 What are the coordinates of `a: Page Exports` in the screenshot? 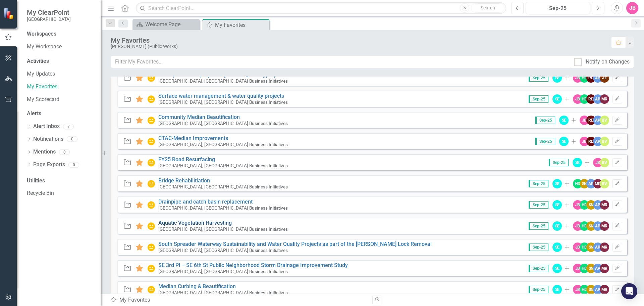 It's located at (49, 164).